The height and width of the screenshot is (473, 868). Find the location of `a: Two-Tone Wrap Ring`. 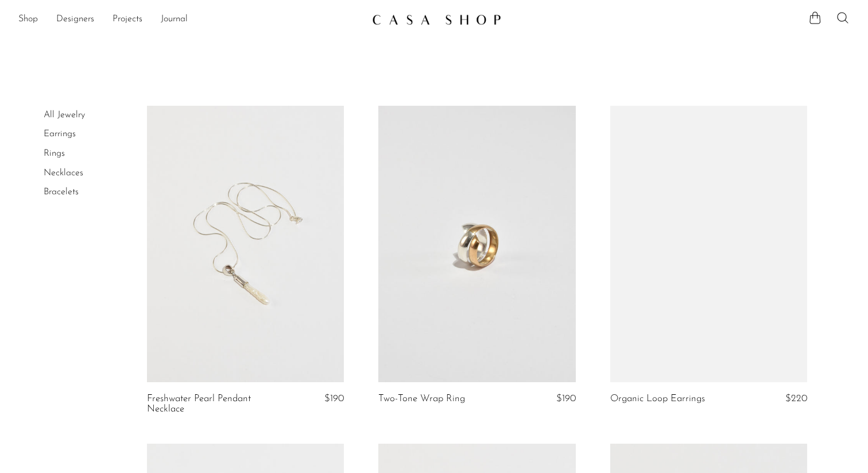

a: Two-Tone Wrap Ring is located at coordinates (422, 399).